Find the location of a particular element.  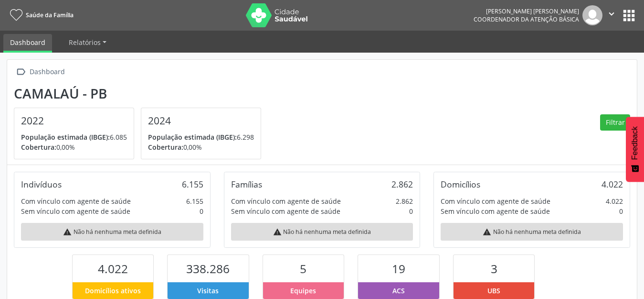

div: Famílias is located at coordinates (247, 184).